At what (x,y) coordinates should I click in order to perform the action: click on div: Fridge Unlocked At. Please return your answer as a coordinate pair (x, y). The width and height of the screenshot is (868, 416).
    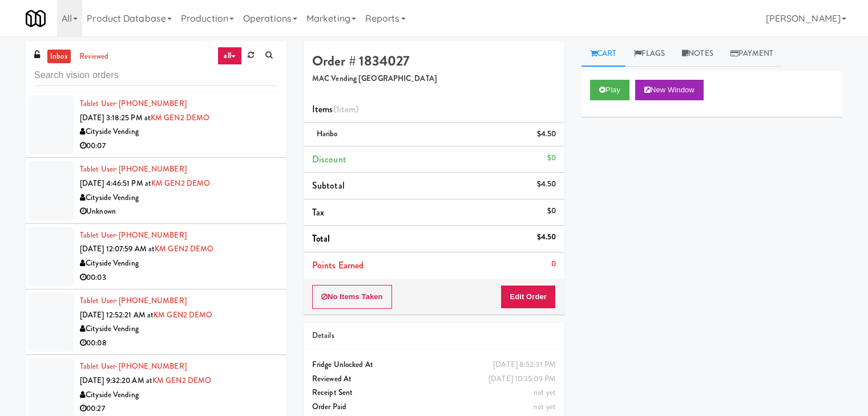
    Looking at the image, I should click on (433, 365).